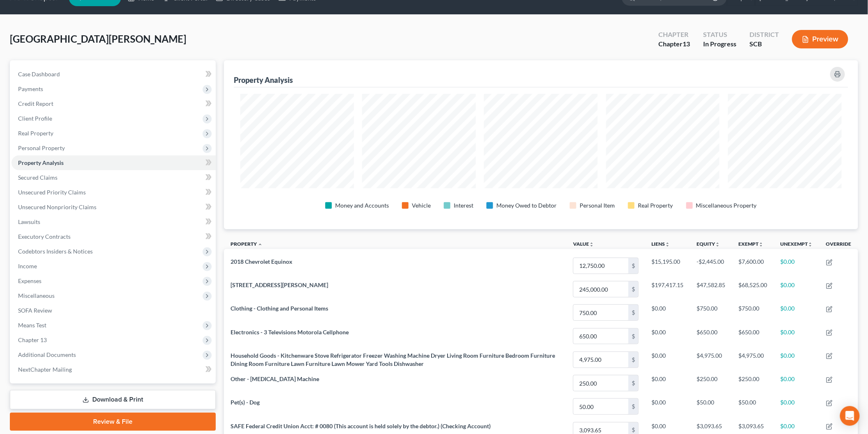 This screenshot has height=434, width=868. Describe the element at coordinates (45, 369) in the screenshot. I see `span: NextChapter Mailing` at that location.